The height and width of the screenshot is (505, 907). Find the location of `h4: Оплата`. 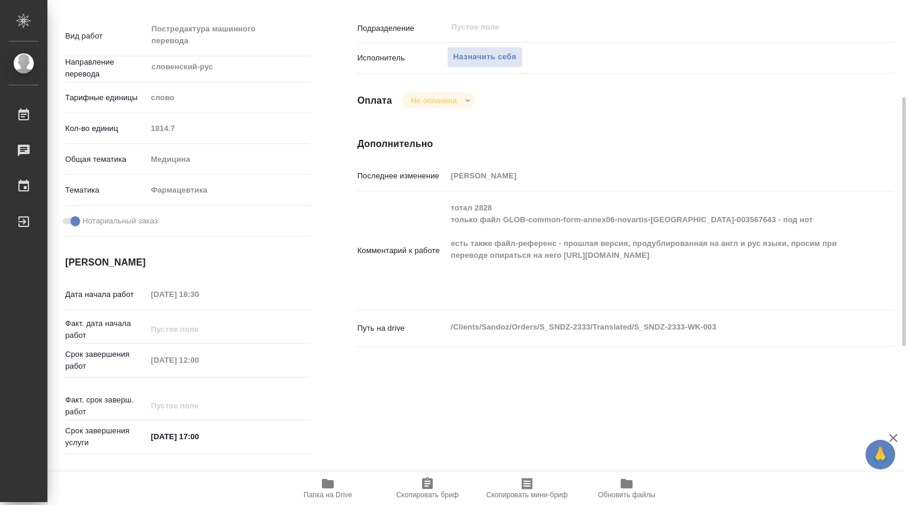

h4: Оплата is located at coordinates (374, 101).